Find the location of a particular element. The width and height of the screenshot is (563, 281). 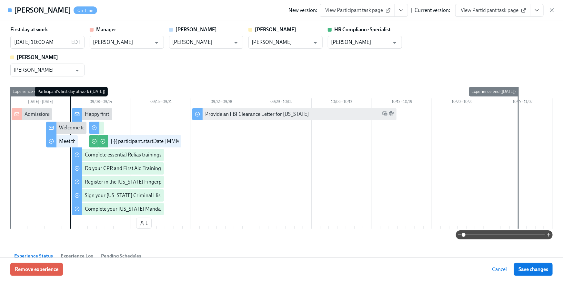

div: Do your CPR and First Aid Training is located at coordinates (123, 168).